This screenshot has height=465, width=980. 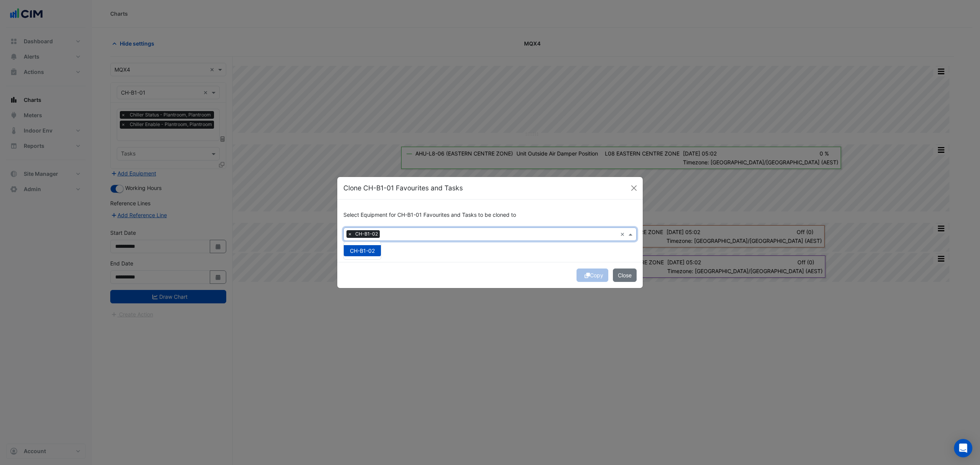 I want to click on h5: Clone CH-B1-01 Favourites and Tasks, so click(x=404, y=188).